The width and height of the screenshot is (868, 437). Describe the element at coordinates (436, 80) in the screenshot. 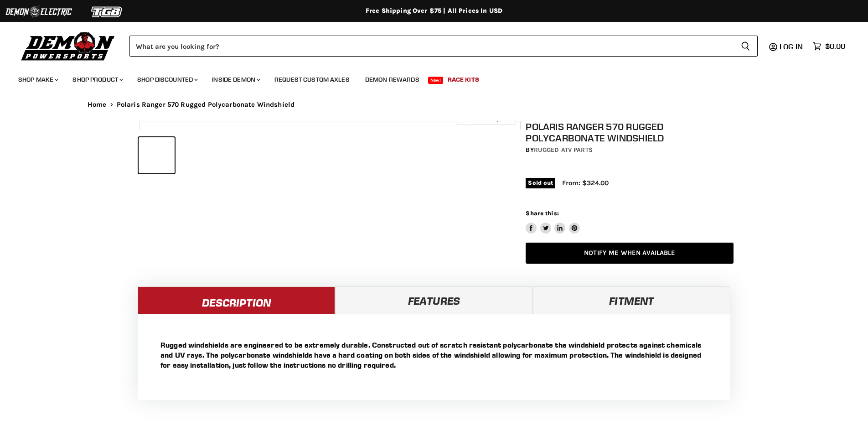

I see `span: New!` at that location.